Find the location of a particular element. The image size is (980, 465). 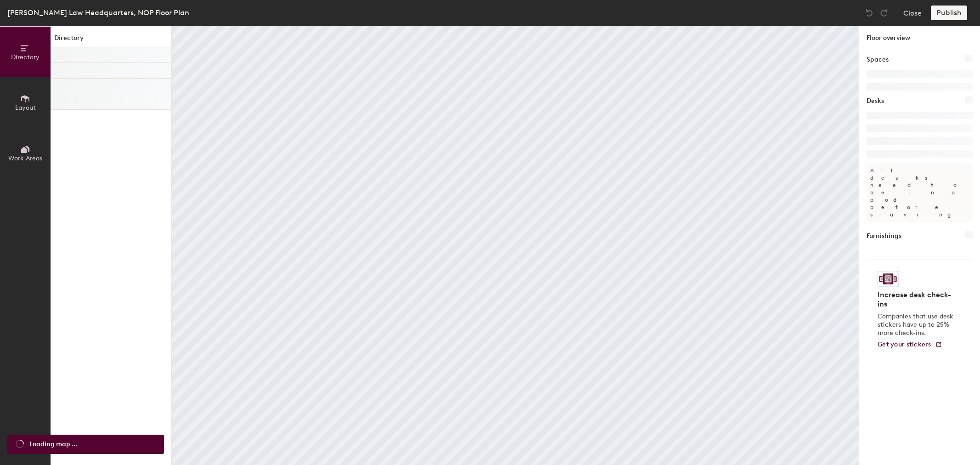

p: Companies that use desk stickers have up to 25% more check-ins. is located at coordinates (917, 324).